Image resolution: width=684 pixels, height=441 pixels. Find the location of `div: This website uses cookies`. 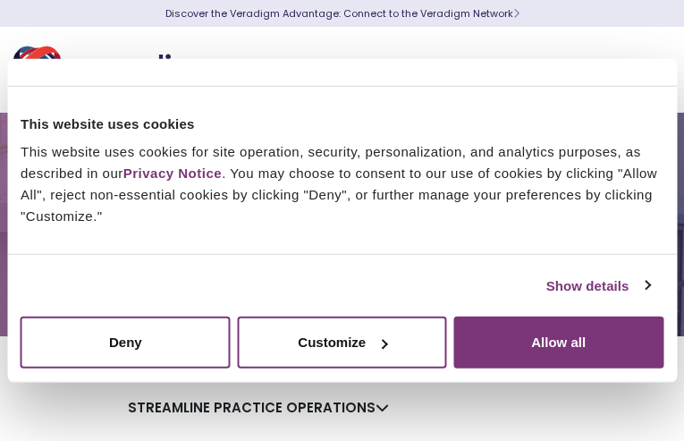

div: This website uses cookies is located at coordinates (342, 123).